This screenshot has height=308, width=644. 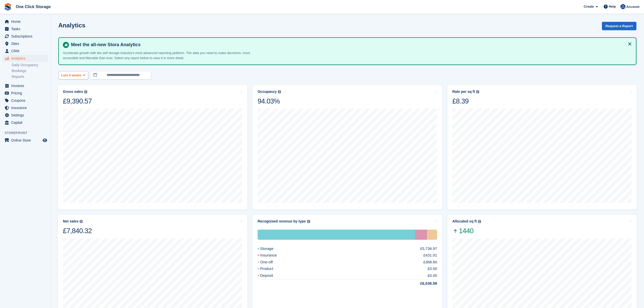 I want to click on div: Allocated sq ft, so click(x=464, y=221).